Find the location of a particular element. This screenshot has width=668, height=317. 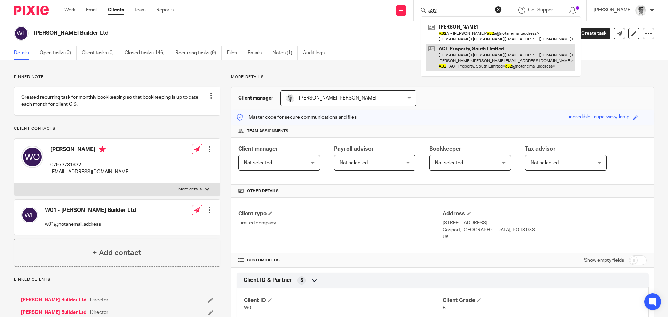

a: Client tasks (0) is located at coordinates (100, 53).